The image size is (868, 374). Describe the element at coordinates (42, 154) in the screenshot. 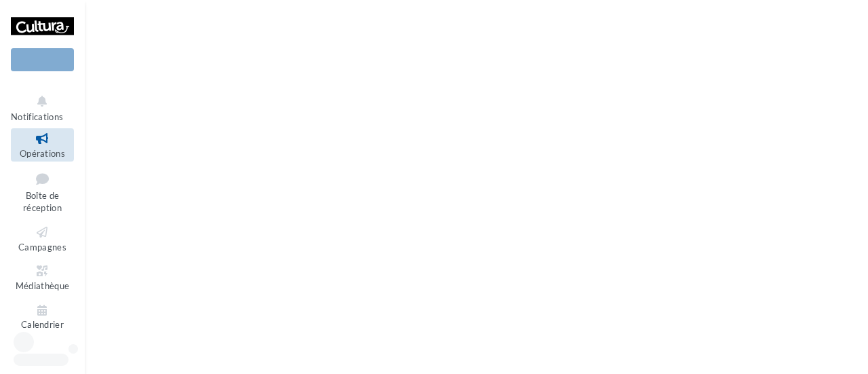

I see `span: Opérations` at that location.